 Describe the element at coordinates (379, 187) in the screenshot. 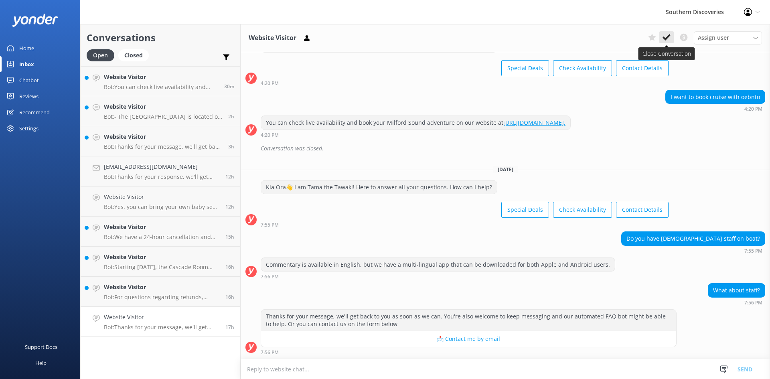

I see `div: Kia Ora👋 I am Tama the Tawaki! Here to answer all your questions. How can I help?` at that location.